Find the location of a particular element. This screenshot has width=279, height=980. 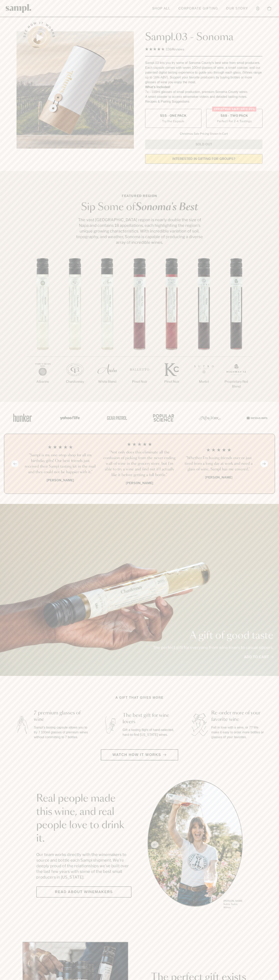

small: Perfect For 2-4 Tastings is located at coordinates (235, 121).